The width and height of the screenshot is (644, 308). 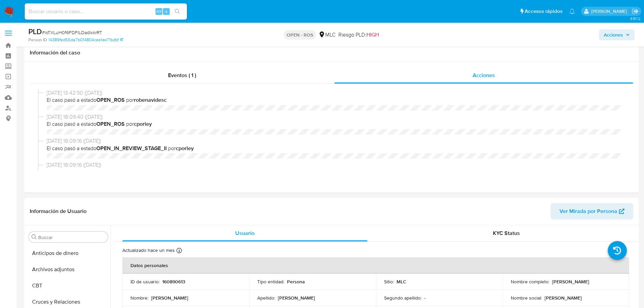 I want to click on p: Nombre social :, so click(x=527, y=298).